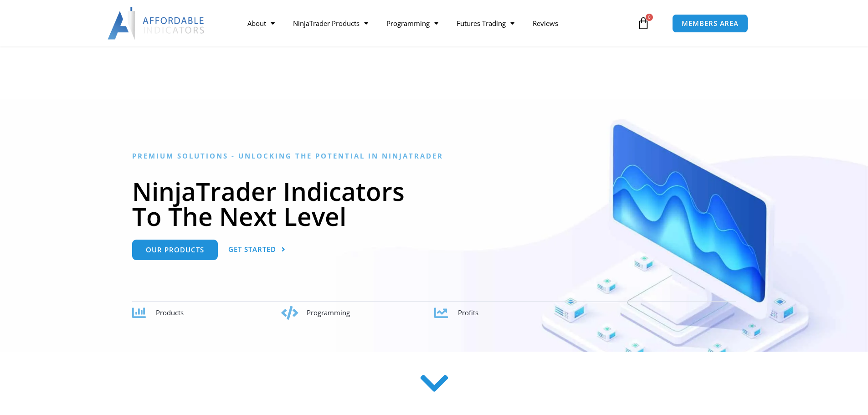 The height and width of the screenshot is (415, 868). I want to click on span: Programming, so click(328, 312).